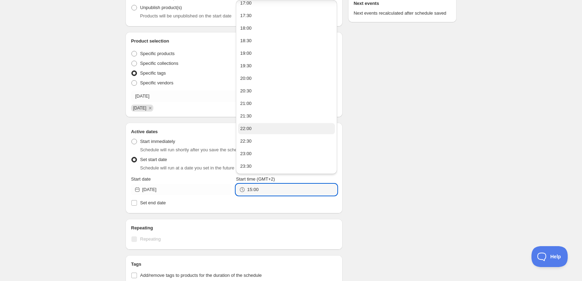 This screenshot has width=582, height=281. What do you see at coordinates (187, 168) in the screenshot?
I see `span: Schedule will run at a date you set in the future` at bounding box center [187, 168].